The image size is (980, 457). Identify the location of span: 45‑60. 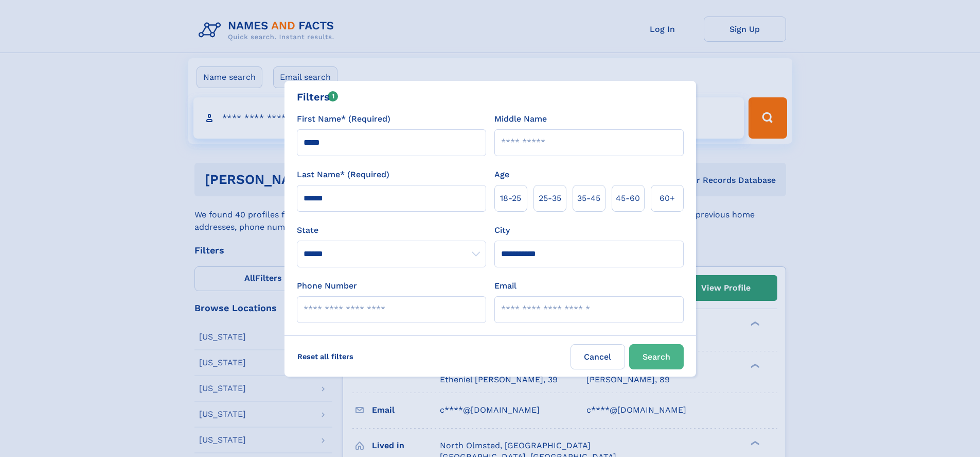
(628, 198).